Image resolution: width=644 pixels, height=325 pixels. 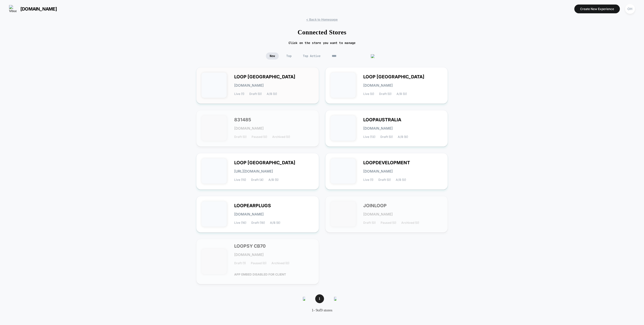 I want to click on span: < Back to Homepage, so click(x=322, y=20).